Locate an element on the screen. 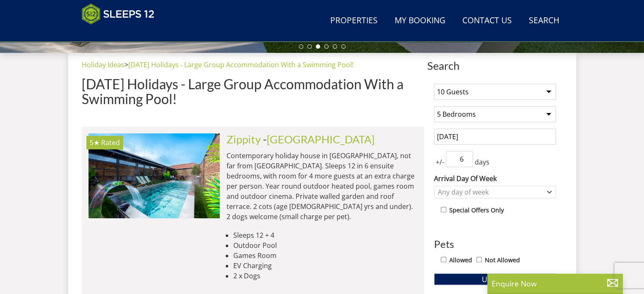  label: Not Allowed is located at coordinates (502, 260).